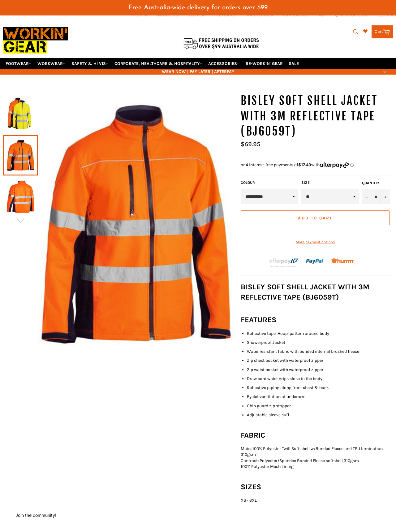 The image size is (396, 532). Describe the element at coordinates (320, 387) in the screenshot. I see `li: Reflective piping along front chest & back` at that location.